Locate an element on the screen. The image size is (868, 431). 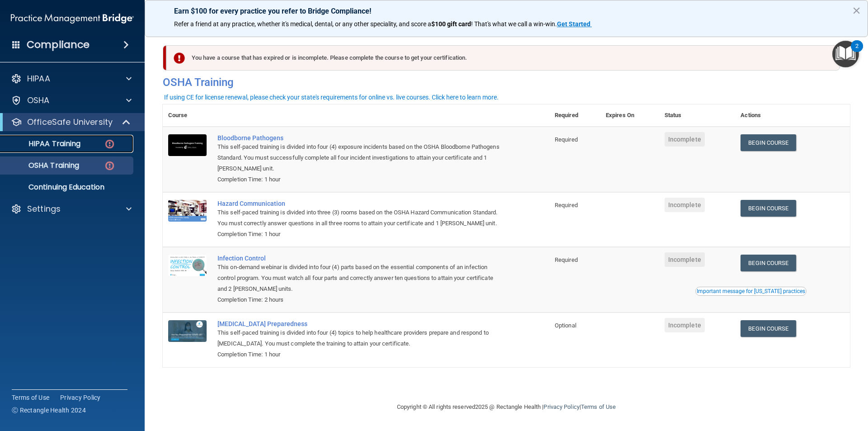
button: If using CE for license renewal, please check your state's requirements for online vs. live cours... is located at coordinates (332, 97).